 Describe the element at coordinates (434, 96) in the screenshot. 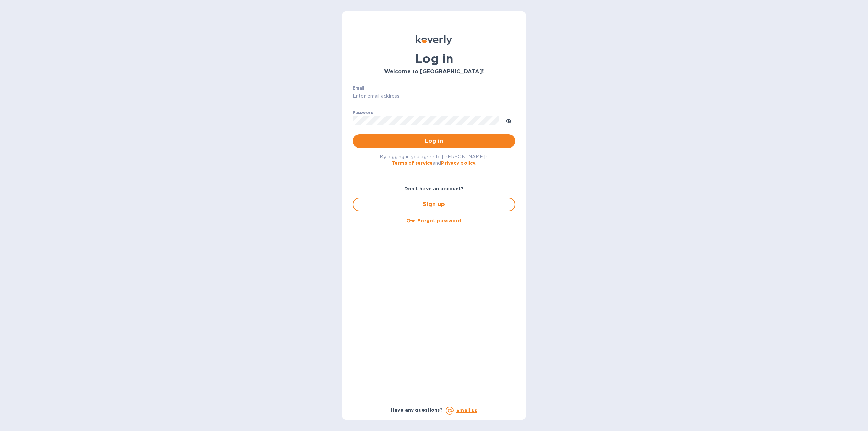

I see `input: Enter email address` at that location.